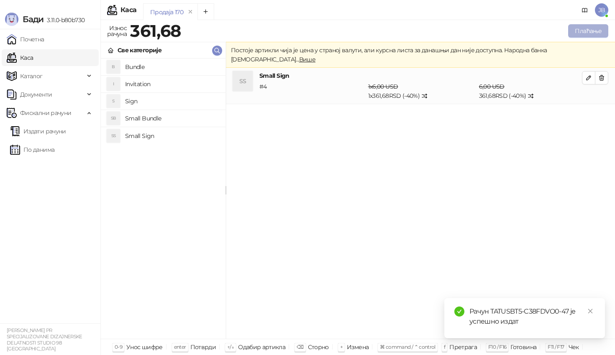 The height and width of the screenshot is (355, 615). I want to click on span: 0-9, so click(118, 347).